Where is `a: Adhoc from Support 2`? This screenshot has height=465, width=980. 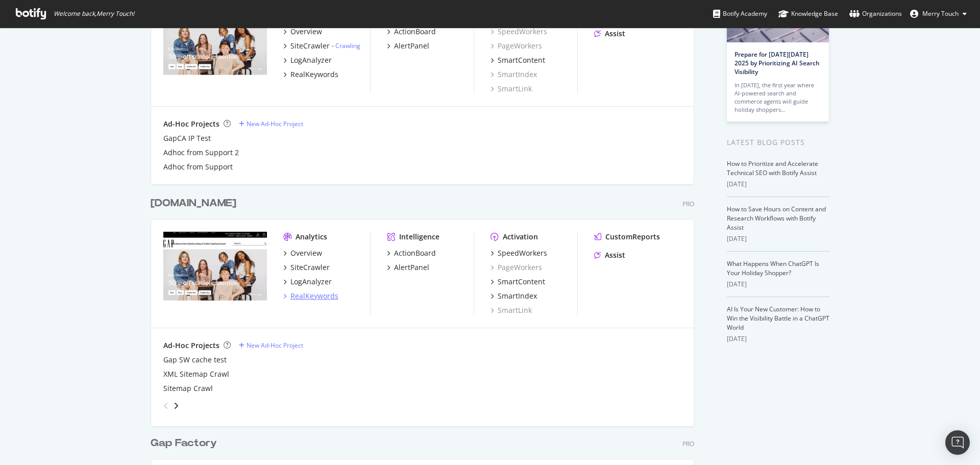 a: Adhoc from Support 2 is located at coordinates (201, 153).